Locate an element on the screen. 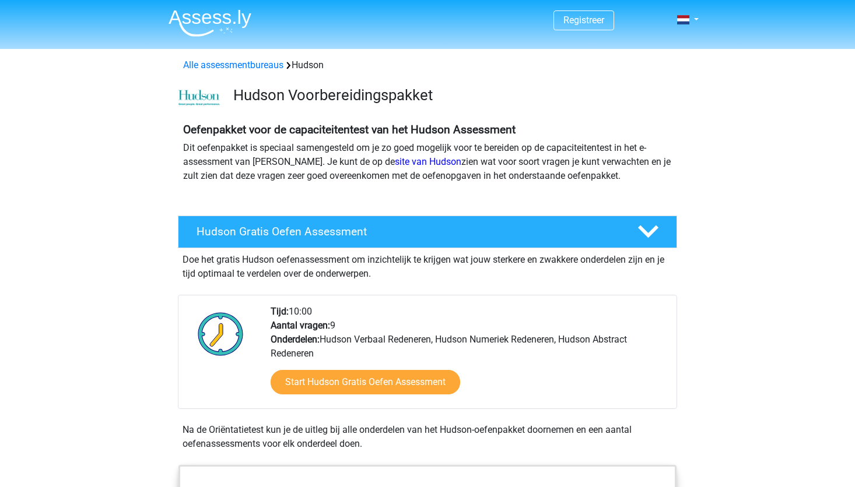  a: Registreer is located at coordinates (584, 20).